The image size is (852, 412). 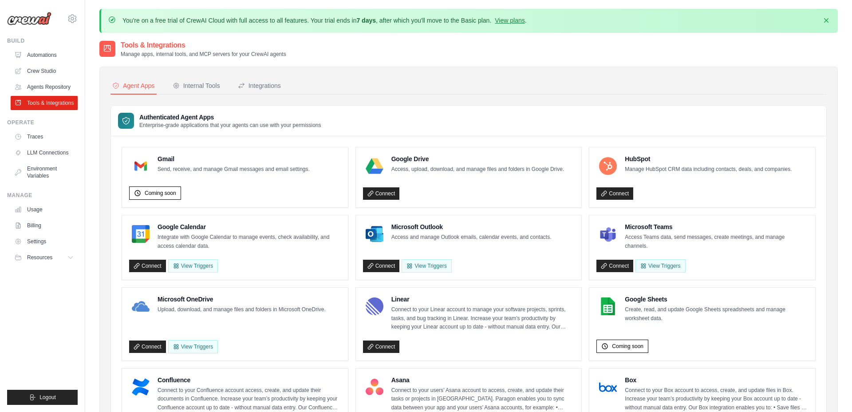 I want to click on p: Create, read, and update Google Sheets spreadsheets and manage worksheet data., so click(x=716, y=314).